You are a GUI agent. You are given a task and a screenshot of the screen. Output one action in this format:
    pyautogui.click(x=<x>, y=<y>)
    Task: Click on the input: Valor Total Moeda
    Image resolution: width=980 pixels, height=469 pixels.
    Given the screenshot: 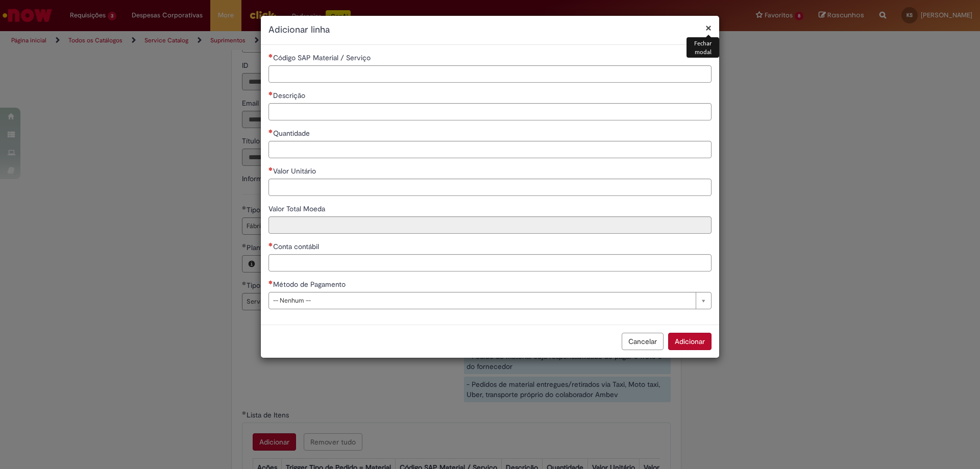 What is the action you would take?
    pyautogui.click(x=490, y=226)
    